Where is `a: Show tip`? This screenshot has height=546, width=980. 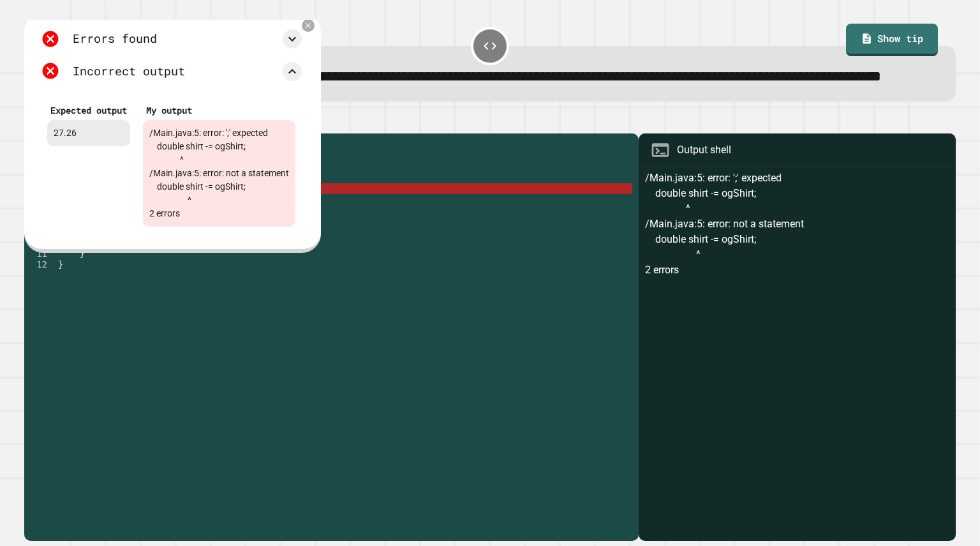 a: Show tip is located at coordinates (892, 40).